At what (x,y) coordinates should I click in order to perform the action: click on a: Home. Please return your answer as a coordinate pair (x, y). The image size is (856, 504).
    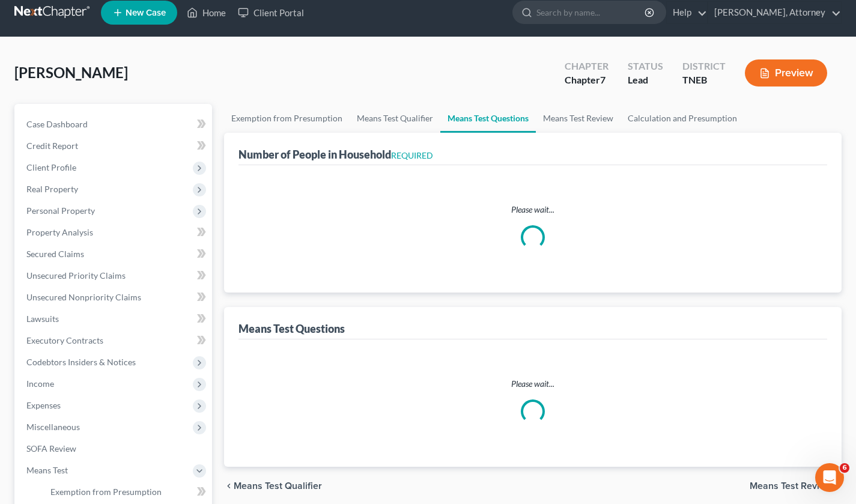
    Looking at the image, I should click on (206, 12).